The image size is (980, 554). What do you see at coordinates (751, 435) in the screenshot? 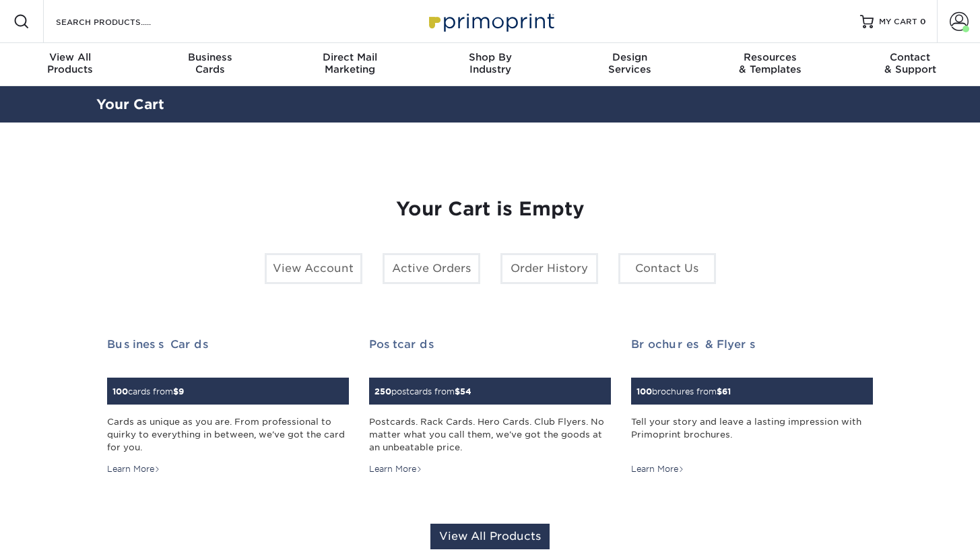
I see `div: Tell your story and leave a lasting impression with Primoprint brochures.` at bounding box center [751, 435].